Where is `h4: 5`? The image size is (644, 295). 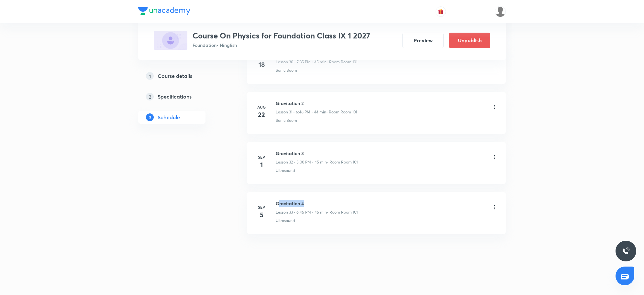
h4: 5 is located at coordinates (261, 215).